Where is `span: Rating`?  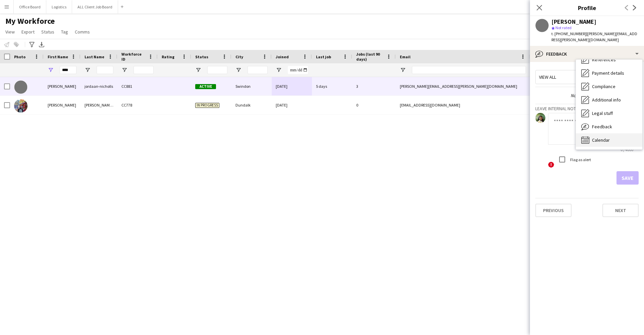 span: Rating is located at coordinates (168, 57).